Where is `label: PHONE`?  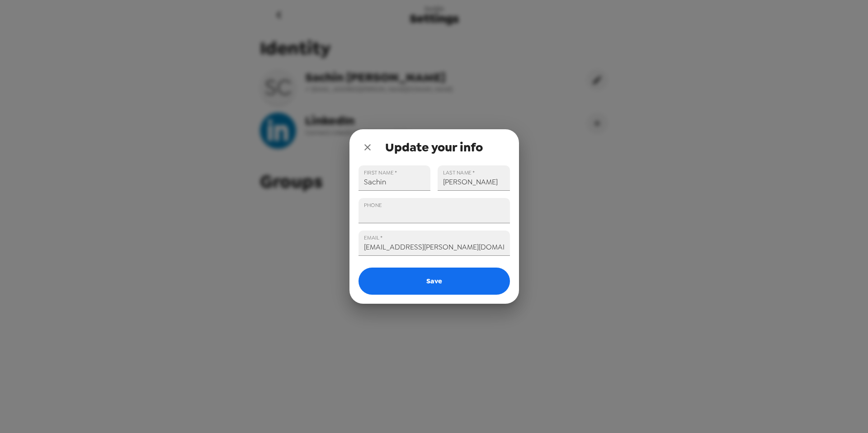 label: PHONE is located at coordinates (373, 205).